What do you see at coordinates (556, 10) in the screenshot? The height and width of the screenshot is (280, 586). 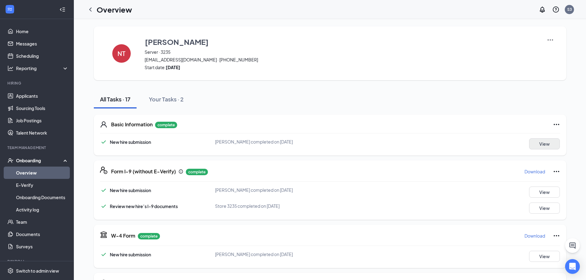 I see `svg: QuestionInfo` at bounding box center [556, 10].